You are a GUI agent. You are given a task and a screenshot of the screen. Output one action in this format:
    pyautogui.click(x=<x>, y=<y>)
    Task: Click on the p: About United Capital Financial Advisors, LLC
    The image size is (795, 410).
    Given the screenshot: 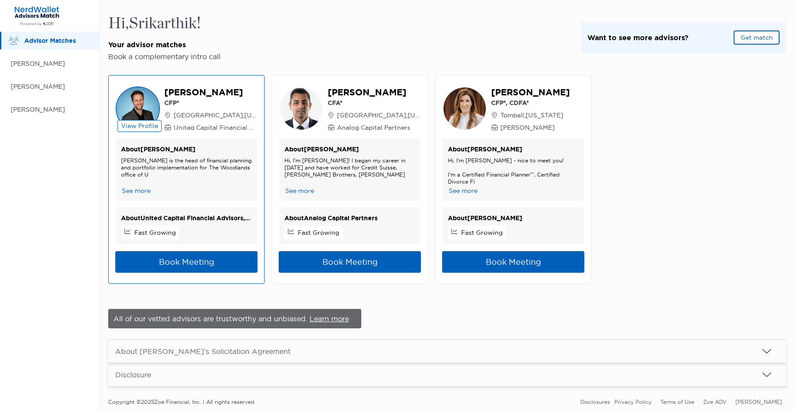 What is the action you would take?
    pyautogui.click(x=186, y=218)
    